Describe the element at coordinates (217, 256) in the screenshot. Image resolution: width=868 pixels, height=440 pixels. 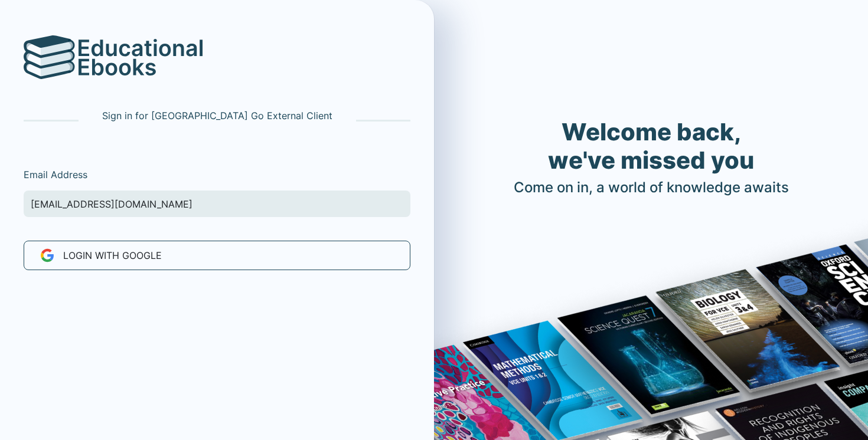
I see `button: LOGIN WITH Google` at that location.